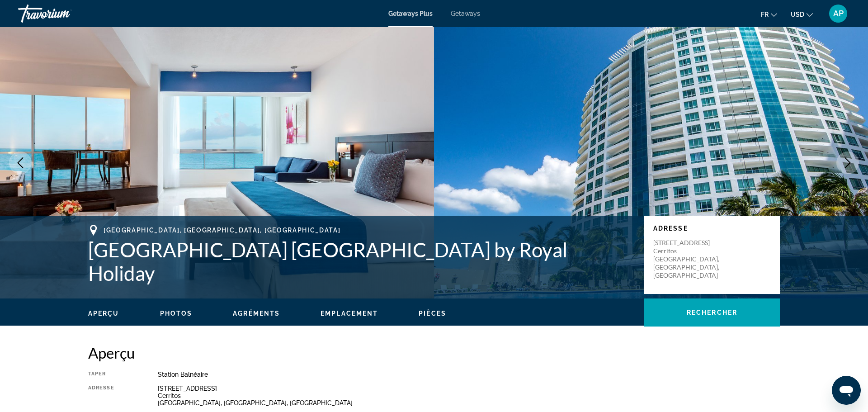 This screenshot has height=412, width=868. What do you see at coordinates (802, 14) in the screenshot?
I see `button: Change currency` at bounding box center [802, 14].